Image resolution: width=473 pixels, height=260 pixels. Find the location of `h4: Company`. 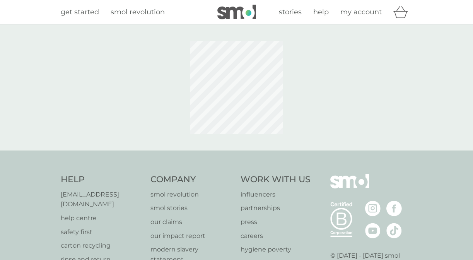

h4: Company is located at coordinates (191, 179).